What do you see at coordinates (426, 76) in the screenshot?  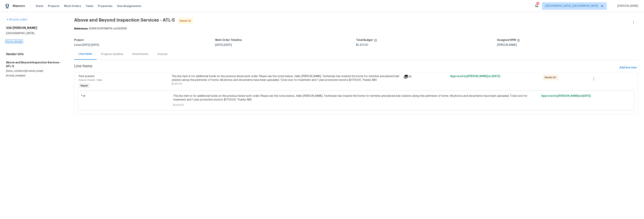 I see `div: 26` at bounding box center [426, 76].